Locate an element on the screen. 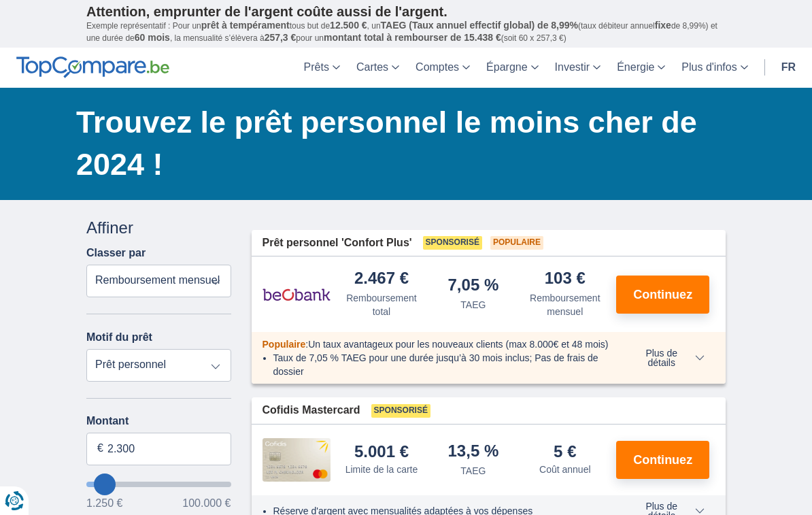 The width and height of the screenshot is (812, 515). label: Motif du prêt is located at coordinates (119, 337).